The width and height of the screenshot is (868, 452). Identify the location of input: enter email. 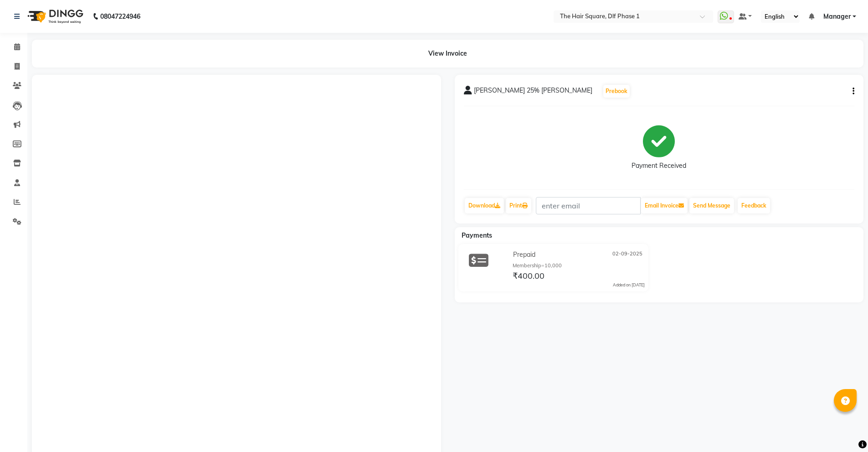
(588, 206).